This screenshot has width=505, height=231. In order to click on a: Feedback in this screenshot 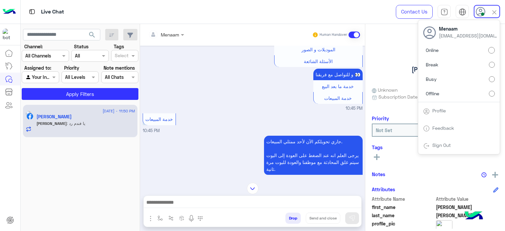, I will do `click(444, 128)`.